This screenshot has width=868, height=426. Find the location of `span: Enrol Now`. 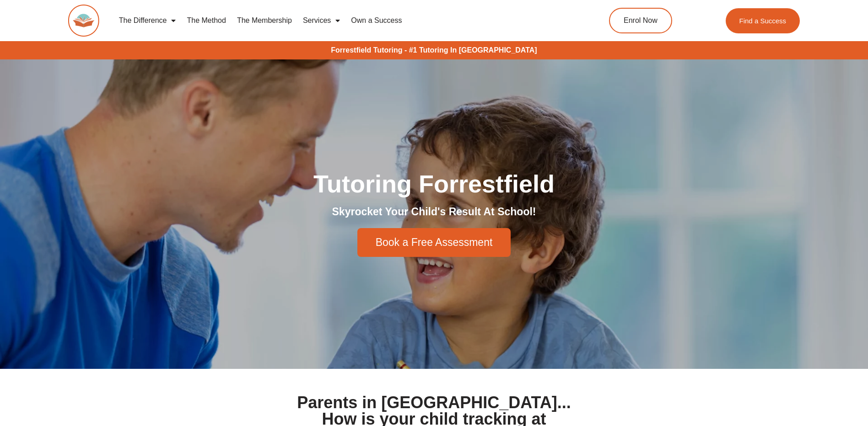

span: Enrol Now is located at coordinates (641, 21).